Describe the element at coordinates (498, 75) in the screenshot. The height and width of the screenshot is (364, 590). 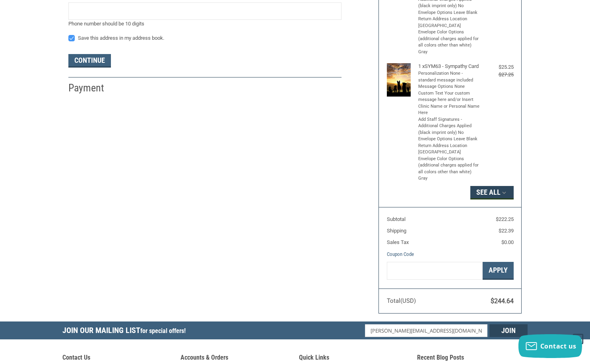
I see `div: $27.25` at that location.